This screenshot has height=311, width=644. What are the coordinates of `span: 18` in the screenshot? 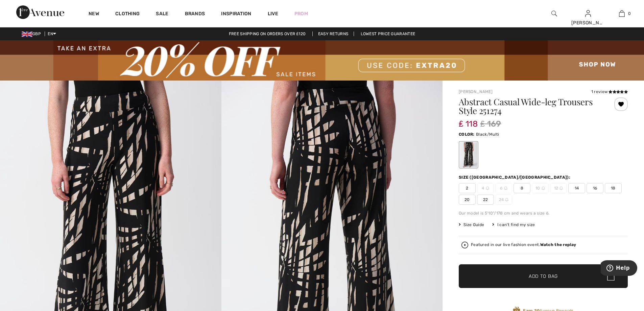 It's located at (614, 188).